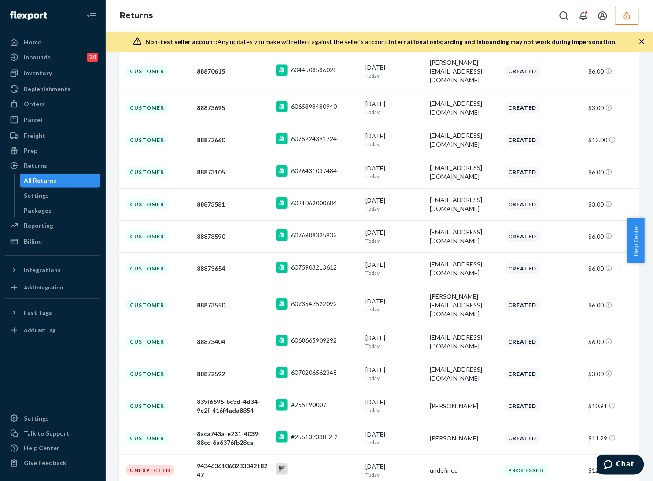 This screenshot has height=481, width=653. I want to click on div: 6026431037484, so click(314, 171).